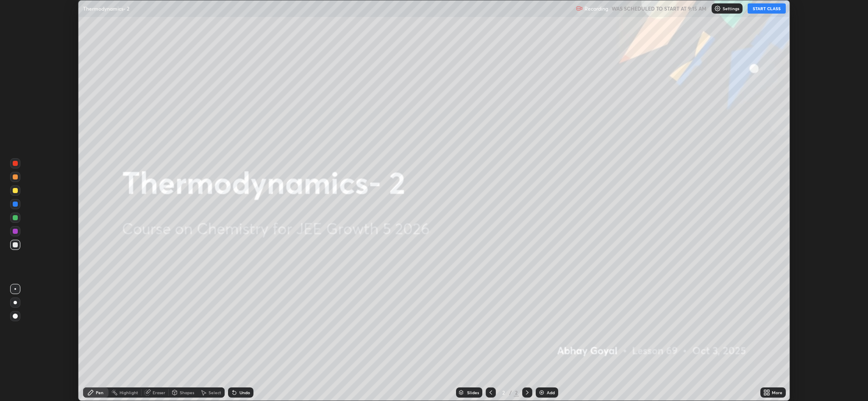 Image resolution: width=868 pixels, height=401 pixels. What do you see at coordinates (106, 8) in the screenshot?
I see `p: Thermodynamics- 2` at bounding box center [106, 8].